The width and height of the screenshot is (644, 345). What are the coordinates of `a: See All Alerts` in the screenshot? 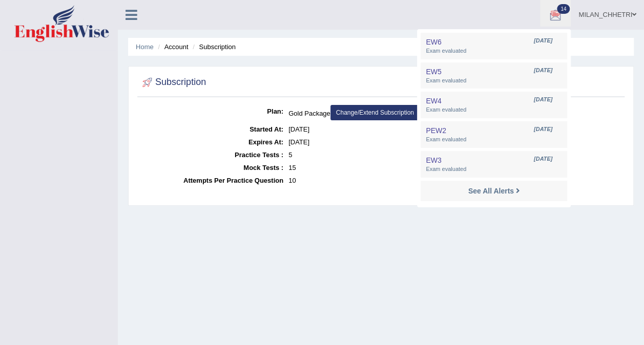 It's located at (494, 191).